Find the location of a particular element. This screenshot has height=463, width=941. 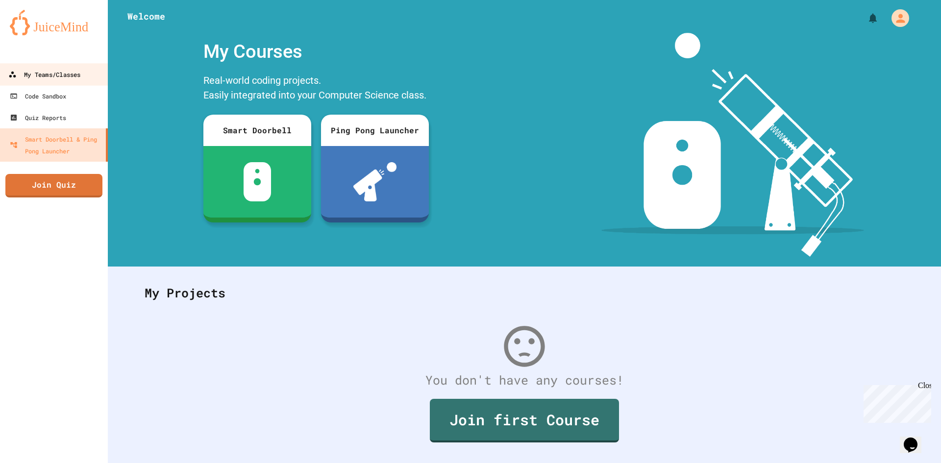

a: Join first Course is located at coordinates (524, 421).